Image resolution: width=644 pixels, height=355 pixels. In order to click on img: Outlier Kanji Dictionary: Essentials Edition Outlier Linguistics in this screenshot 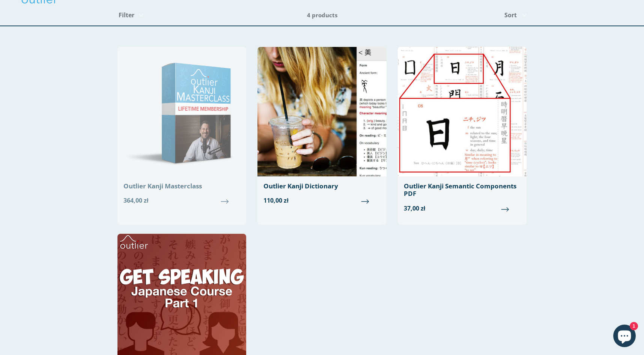, I will do `click(321, 111)`.